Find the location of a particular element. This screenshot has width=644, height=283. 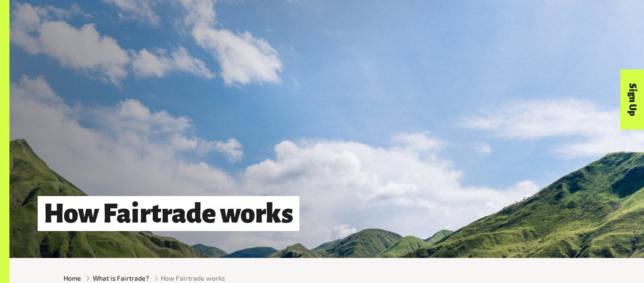

span: How Fairtrade works is located at coordinates (193, 277).